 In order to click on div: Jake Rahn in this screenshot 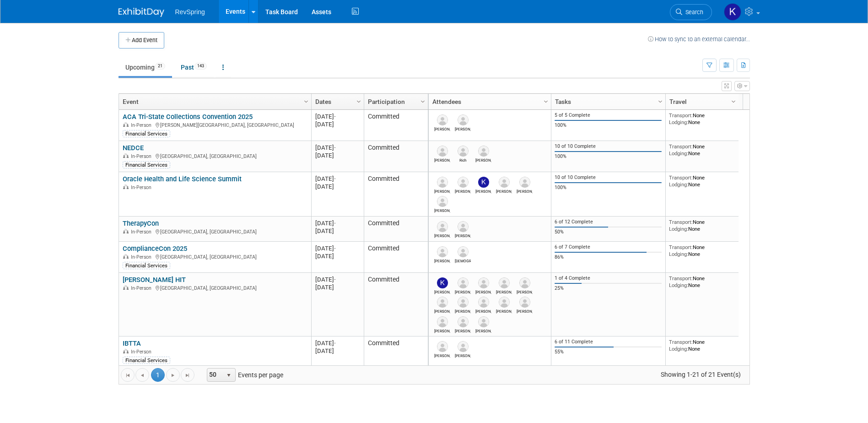, I will do `click(463, 310)`.